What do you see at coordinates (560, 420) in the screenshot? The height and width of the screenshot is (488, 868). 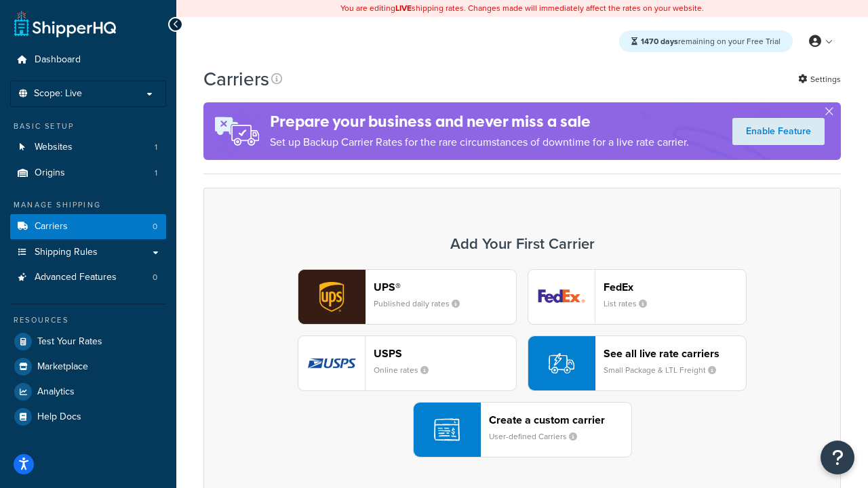 I see `header: Create a custom carrier` at bounding box center [560, 420].